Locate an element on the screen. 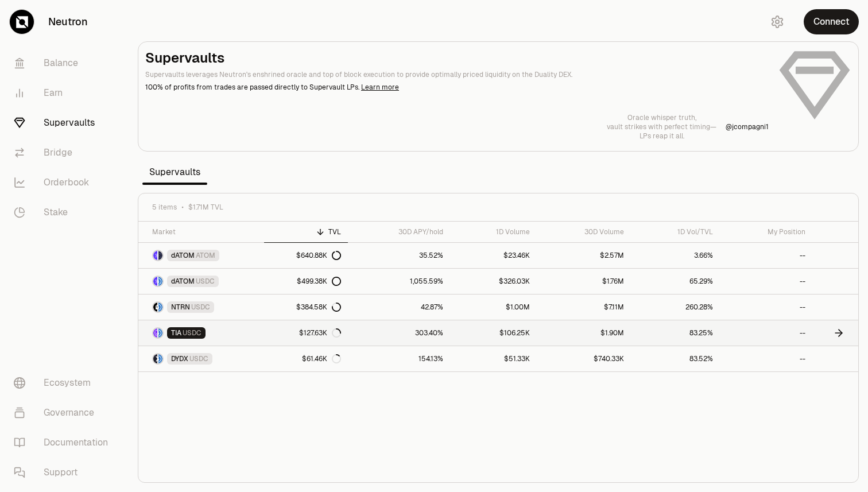 Image resolution: width=868 pixels, height=492 pixels. a: $1.90M is located at coordinates (584, 332).